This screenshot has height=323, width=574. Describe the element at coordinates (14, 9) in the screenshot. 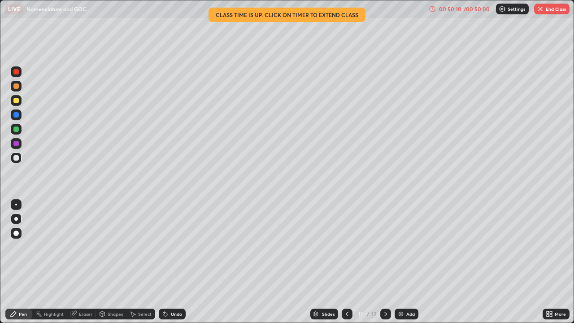

I see `p: LIVE` at that location.